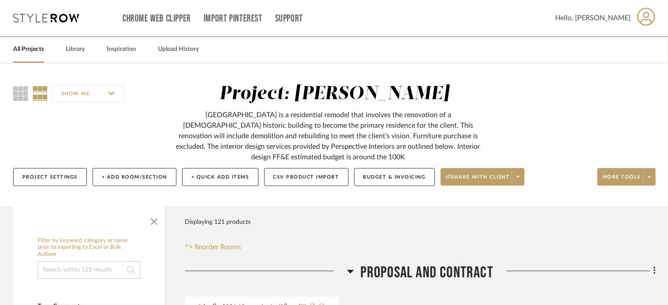 The height and width of the screenshot is (305, 668). What do you see at coordinates (75, 49) in the screenshot?
I see `a: Library` at bounding box center [75, 49].